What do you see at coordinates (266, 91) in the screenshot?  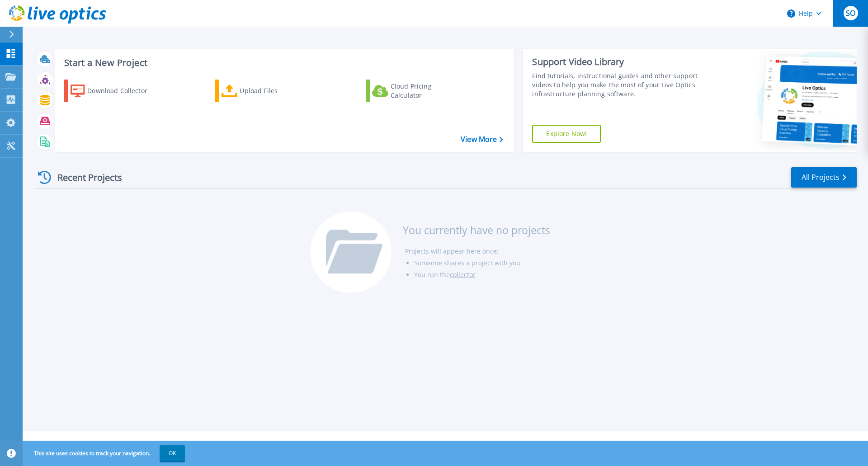 I see `a: Upload Files` at bounding box center [266, 91].